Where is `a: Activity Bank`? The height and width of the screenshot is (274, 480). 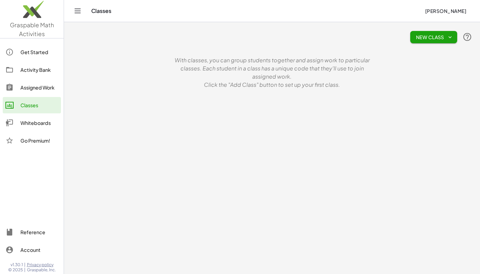
a: Activity Bank is located at coordinates (32, 70).